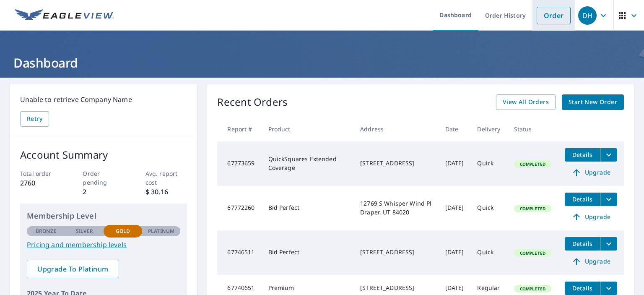 Image resolution: width=644 pixels, height=295 pixels. Describe the element at coordinates (73, 269) in the screenshot. I see `span: Upgrade To Platinum` at that location.